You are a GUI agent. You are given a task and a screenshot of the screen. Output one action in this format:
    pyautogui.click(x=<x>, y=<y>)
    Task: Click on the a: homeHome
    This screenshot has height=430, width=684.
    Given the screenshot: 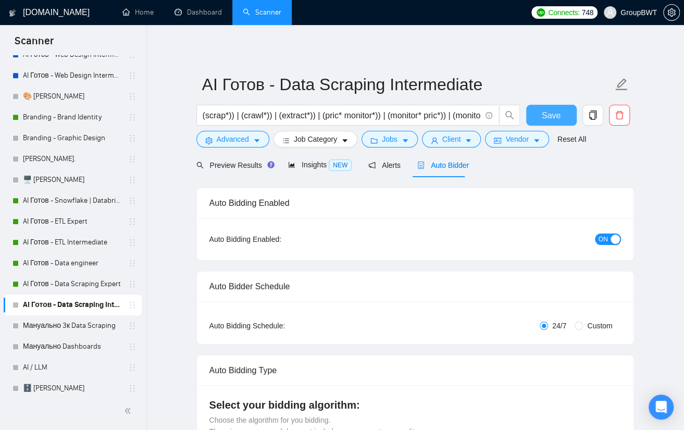 What is the action you would take?
    pyautogui.click(x=138, y=12)
    